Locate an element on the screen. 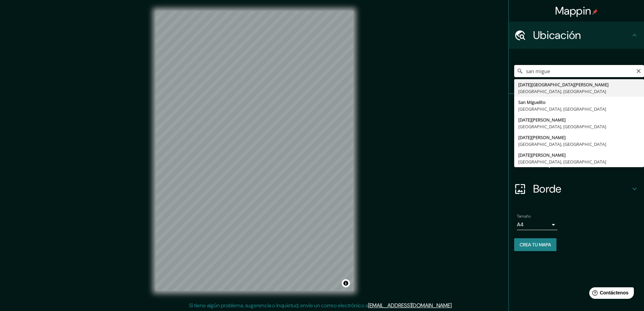  div: Borde is located at coordinates (576, 189).